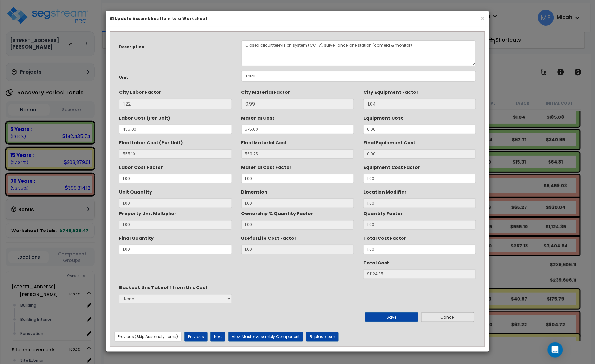 The width and height of the screenshot is (595, 364). Describe the element at coordinates (196, 337) in the screenshot. I see `button: Previous` at that location.